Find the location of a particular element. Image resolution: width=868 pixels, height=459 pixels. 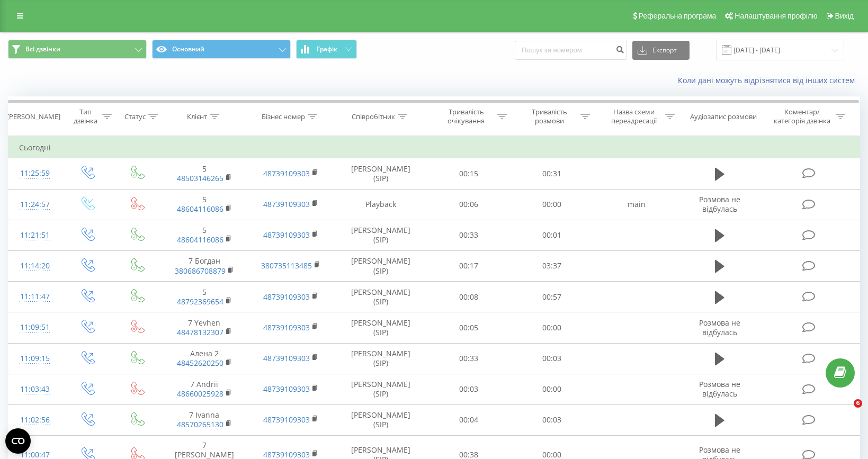

td: 03:37 is located at coordinates (552, 266).